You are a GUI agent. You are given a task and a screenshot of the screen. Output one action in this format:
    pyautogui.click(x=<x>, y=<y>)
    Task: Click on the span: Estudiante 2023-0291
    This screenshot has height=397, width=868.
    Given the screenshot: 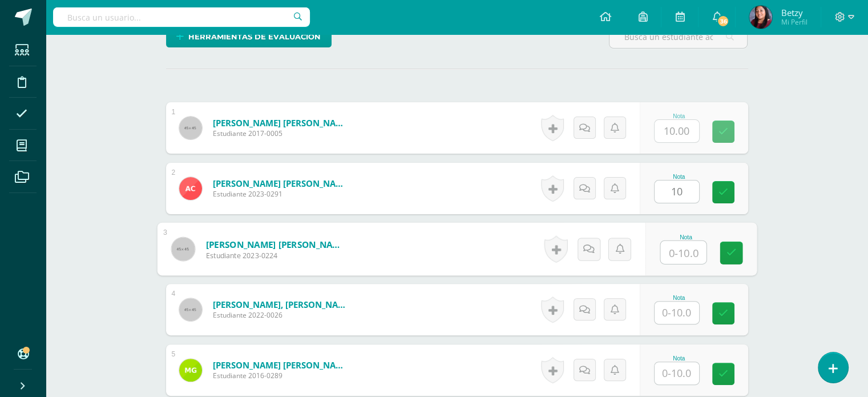 What is the action you would take?
    pyautogui.click(x=282, y=194)
    